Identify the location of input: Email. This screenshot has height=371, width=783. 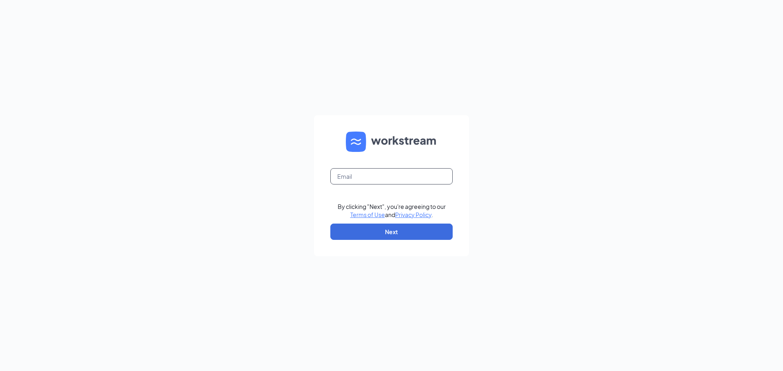
(391, 176).